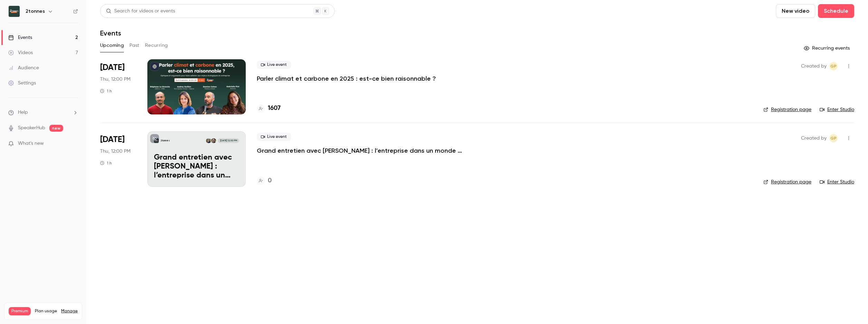  Describe the element at coordinates (31, 144) in the screenshot. I see `span: What's new` at that location.